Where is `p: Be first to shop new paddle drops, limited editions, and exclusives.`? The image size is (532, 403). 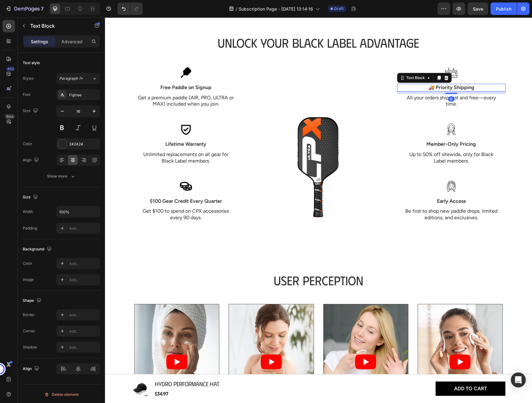 p: Be first to shop new paddle drops, limited editions, and exclusives. is located at coordinates (346, 197).